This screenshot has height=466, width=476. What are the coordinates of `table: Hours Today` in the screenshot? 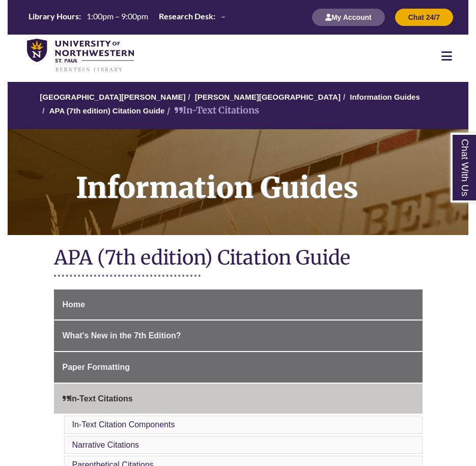 It's located at (127, 17).